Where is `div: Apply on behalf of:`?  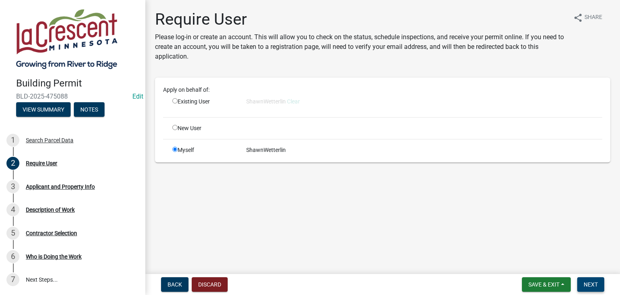 div: Apply on behalf of: is located at coordinates (383, 90).